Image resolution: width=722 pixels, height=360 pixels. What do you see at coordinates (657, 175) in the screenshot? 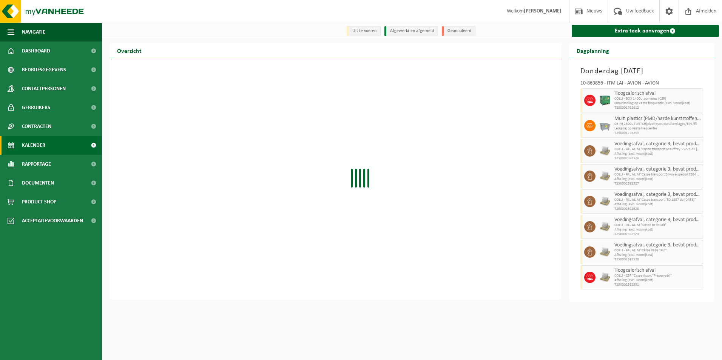
I see `span: COLLI - PAL ALIM"Casse transport Envoyé spécial 5264 13/08"` at bounding box center [657, 175].